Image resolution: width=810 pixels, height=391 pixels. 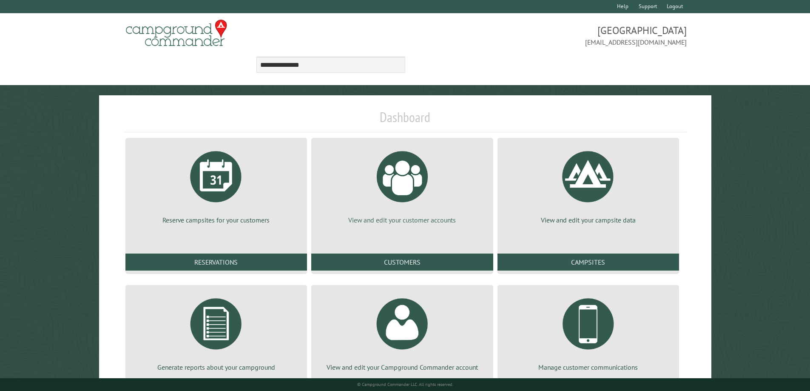 What do you see at coordinates (216, 332) in the screenshot?
I see `a: Generate reports about your campground` at bounding box center [216, 332].